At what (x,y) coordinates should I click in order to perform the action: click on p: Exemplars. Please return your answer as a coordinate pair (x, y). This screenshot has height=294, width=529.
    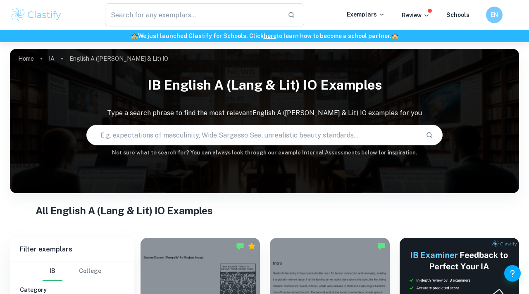
    Looking at the image, I should click on (365, 14).